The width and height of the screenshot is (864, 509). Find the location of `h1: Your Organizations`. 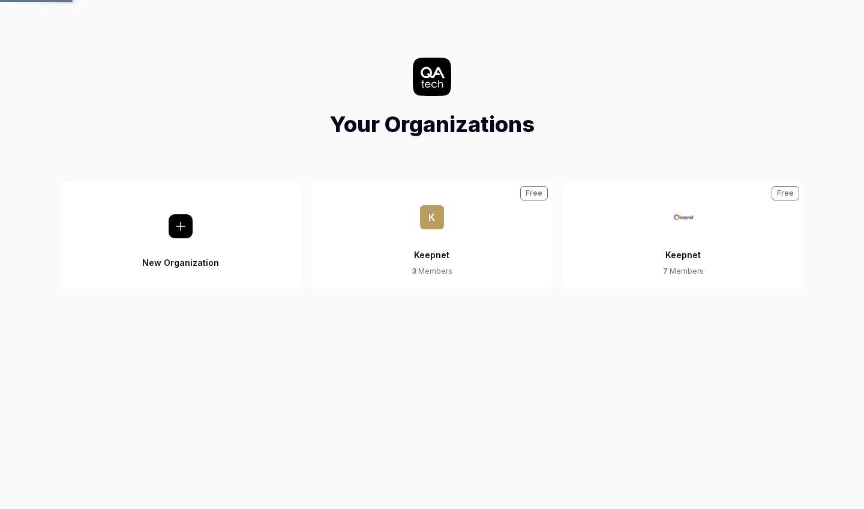

h1: Your Organizations is located at coordinates (432, 124).